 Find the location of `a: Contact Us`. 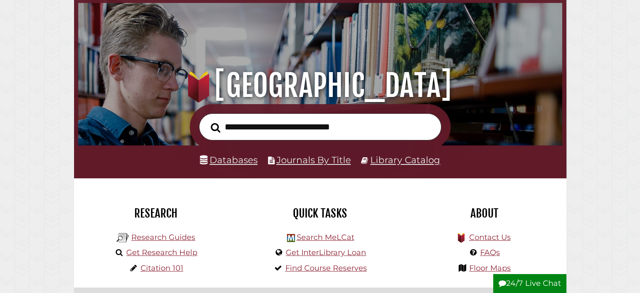

a: Contact Us is located at coordinates (490, 237).